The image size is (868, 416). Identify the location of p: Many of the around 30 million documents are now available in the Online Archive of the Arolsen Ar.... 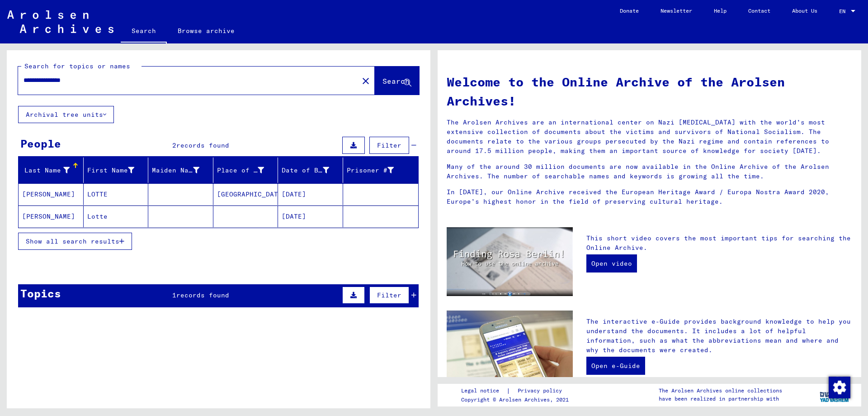
(649, 171).